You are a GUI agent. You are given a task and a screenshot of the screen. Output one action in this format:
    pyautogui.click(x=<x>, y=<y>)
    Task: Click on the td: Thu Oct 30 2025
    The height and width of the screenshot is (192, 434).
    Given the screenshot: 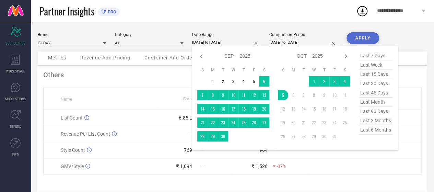 What is the action you would take?
    pyautogui.click(x=324, y=136)
    